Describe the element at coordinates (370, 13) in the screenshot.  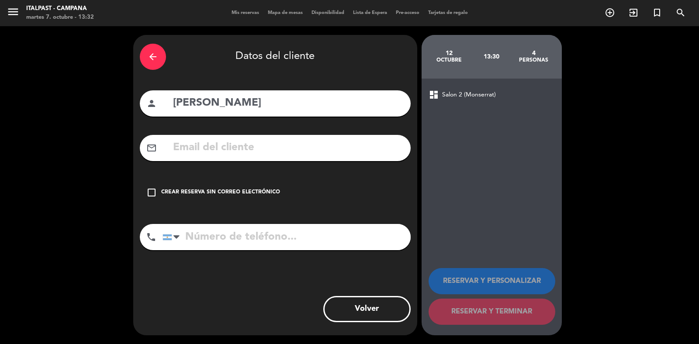
I see `span: Lista de Espera` at that location.